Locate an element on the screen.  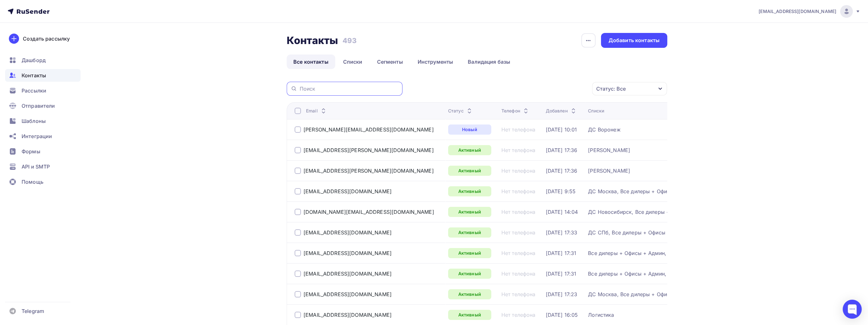
a: Сегменты is located at coordinates (390, 62).